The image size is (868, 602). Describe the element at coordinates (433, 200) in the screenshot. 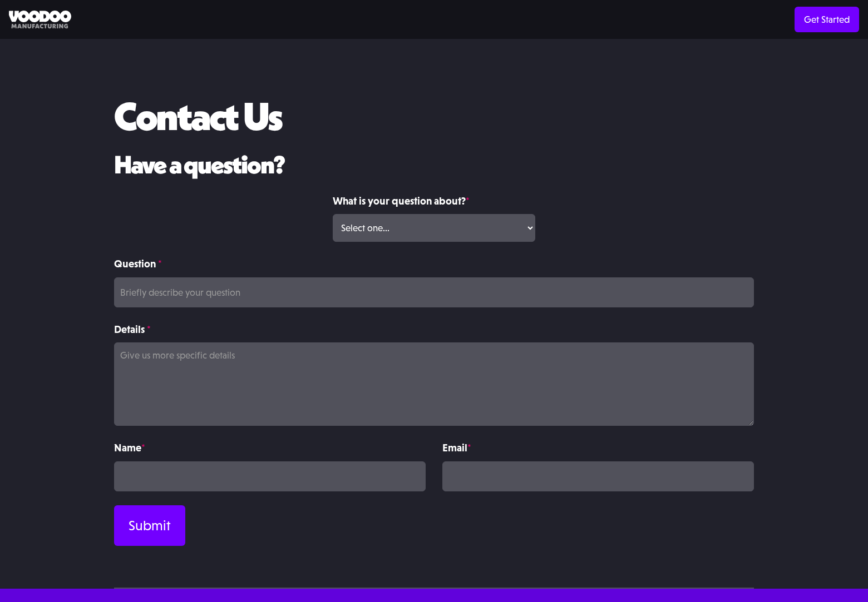

I see `label: What is your question about?` at that location.